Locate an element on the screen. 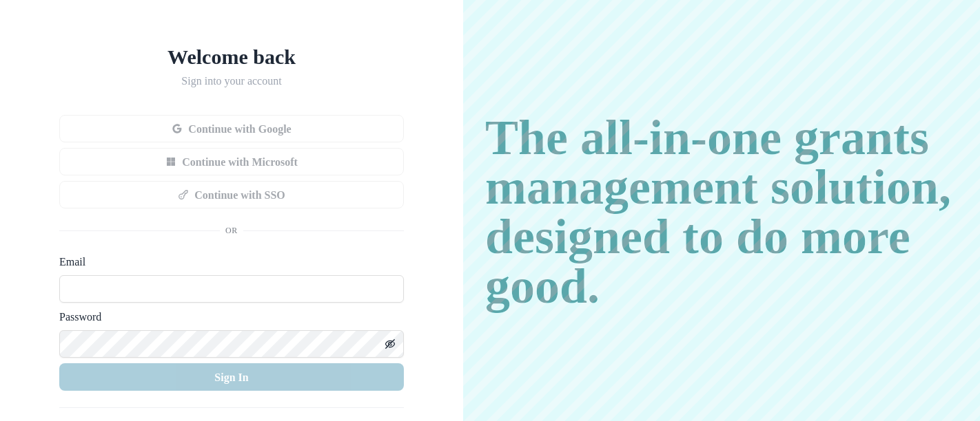 This screenshot has width=980, height=421. button: Continue with SSO is located at coordinates (232, 195).